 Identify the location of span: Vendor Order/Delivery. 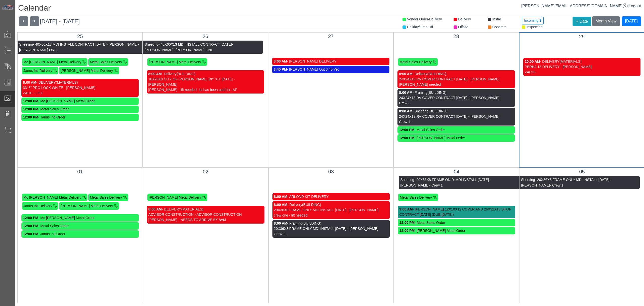
(425, 19).